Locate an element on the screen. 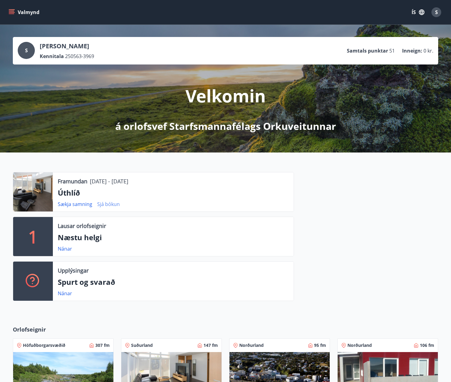  span: 106 fm is located at coordinates (427, 345).